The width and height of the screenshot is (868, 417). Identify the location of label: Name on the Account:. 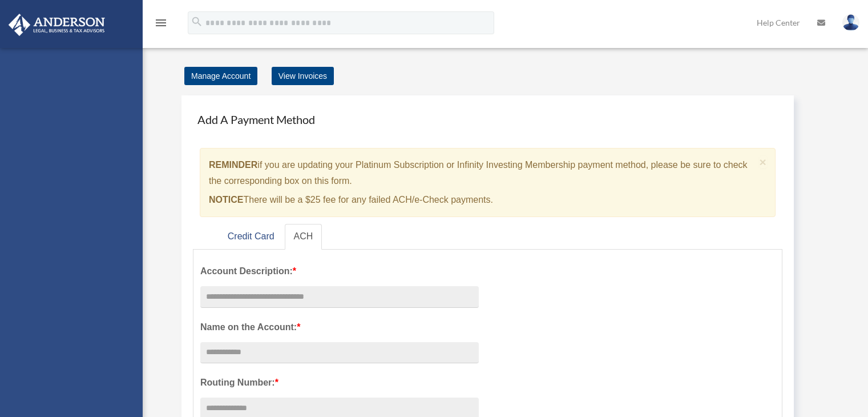
(339, 327).